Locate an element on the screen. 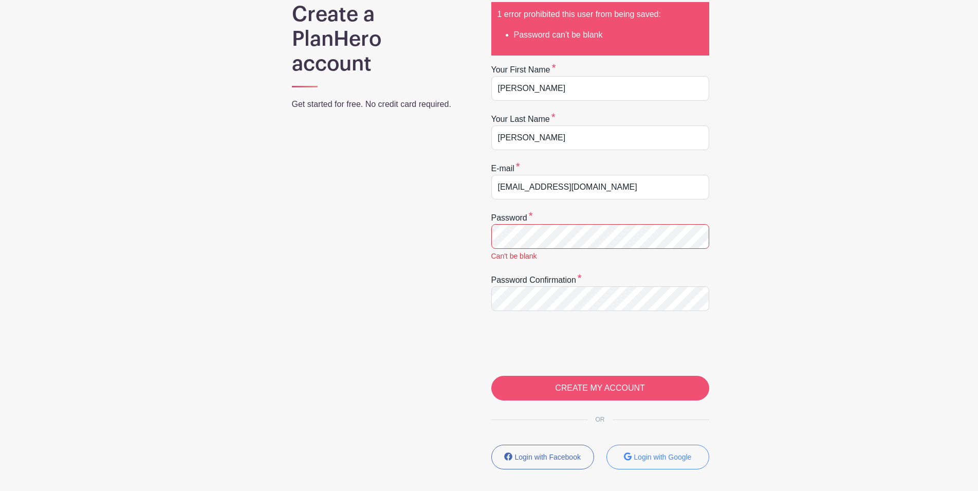  p: Get started for free. No credit card required. is located at coordinates (378, 104).